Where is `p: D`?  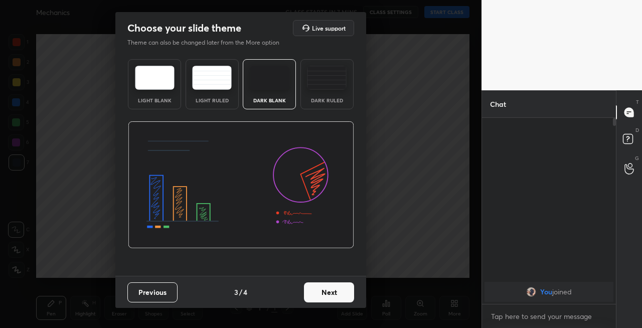
p: D is located at coordinates (637, 130).